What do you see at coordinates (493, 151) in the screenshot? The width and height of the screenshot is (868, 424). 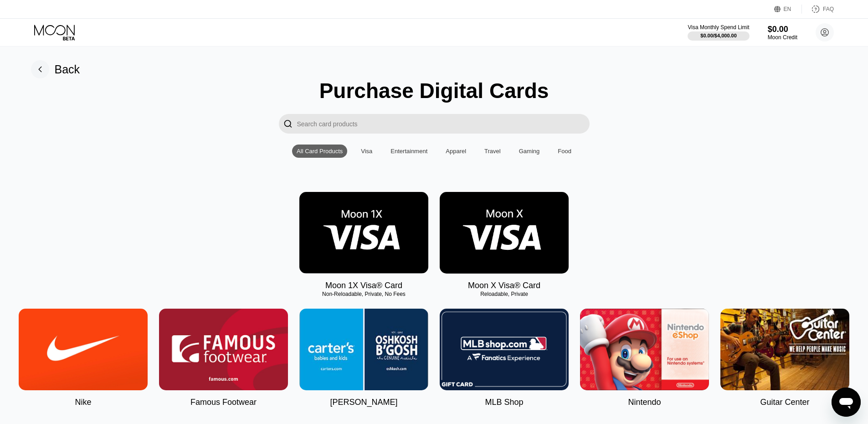 I see `div: Travel` at bounding box center [493, 151].